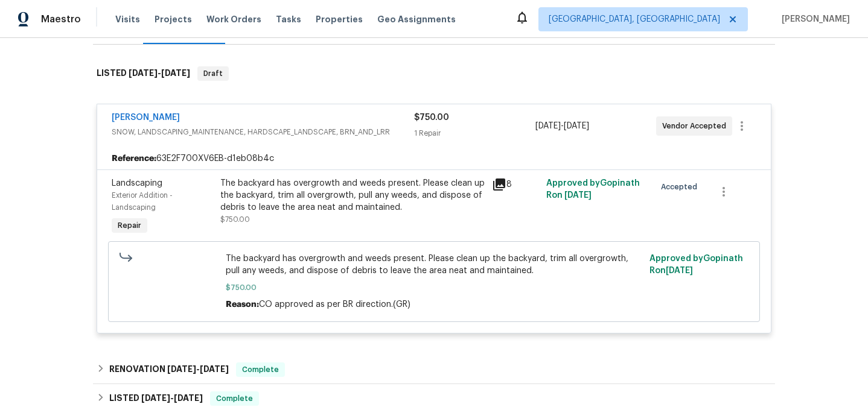 The width and height of the screenshot is (868, 407). I want to click on span: Tasks, so click(289, 19).